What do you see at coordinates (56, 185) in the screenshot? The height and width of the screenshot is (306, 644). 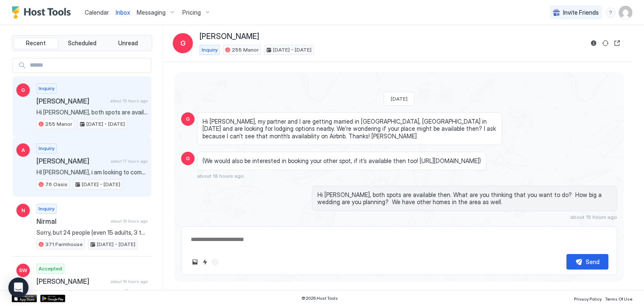 I see `span: 76 Oasis` at bounding box center [56, 185].